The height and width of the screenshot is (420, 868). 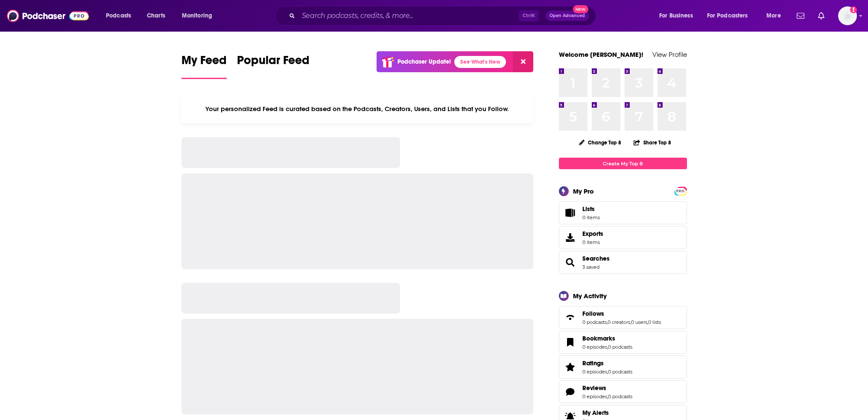 I want to click on a: Lists, so click(x=622, y=213).